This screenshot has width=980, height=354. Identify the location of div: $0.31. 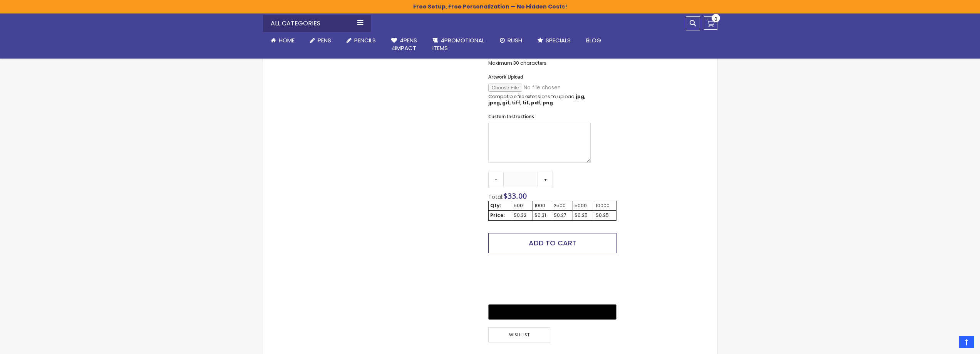
(543, 216).